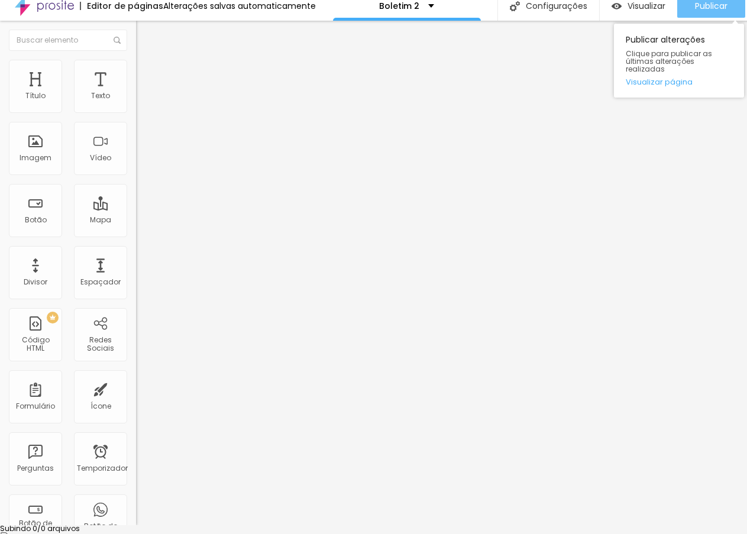 This screenshot has width=747, height=534. Describe the element at coordinates (35, 281) in the screenshot. I see `font: Divisor` at that location.